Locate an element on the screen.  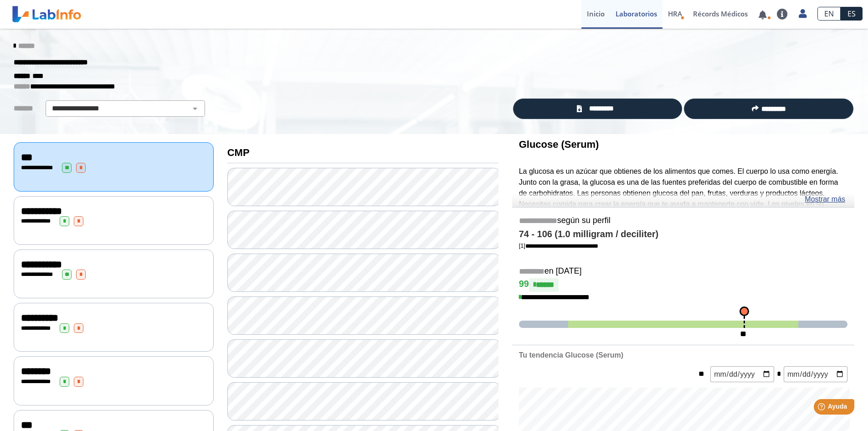
h4: 99 is located at coordinates (683, 285).